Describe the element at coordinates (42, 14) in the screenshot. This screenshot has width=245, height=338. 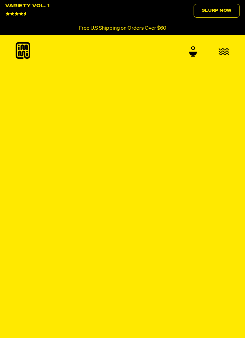
I see `span: 4643 Reviews` at that location.